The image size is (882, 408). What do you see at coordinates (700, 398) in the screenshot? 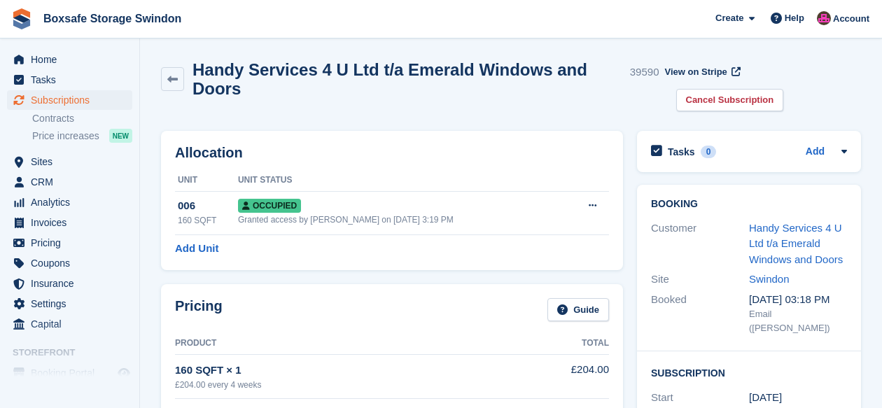
I see `div: Start` at bounding box center [700, 398].